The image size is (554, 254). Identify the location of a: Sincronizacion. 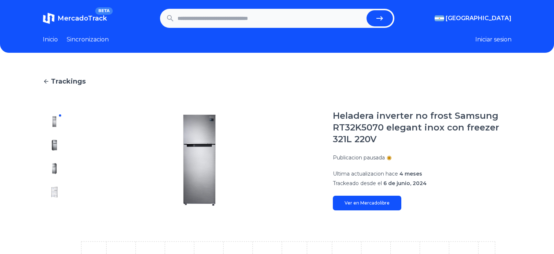
(87, 40).